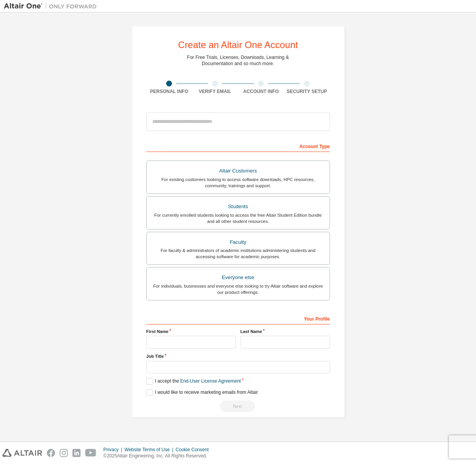 The height and width of the screenshot is (464, 476). What do you see at coordinates (238, 60) in the screenshot?
I see `div: For Free Trials, Licenses, Downloads, Learning & Documentation and so much more.` at bounding box center [238, 60].